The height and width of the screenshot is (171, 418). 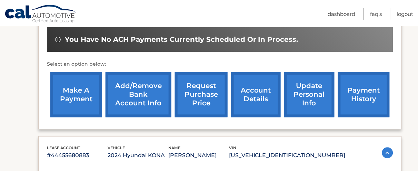 I want to click on p: #44455680883, so click(x=77, y=155).